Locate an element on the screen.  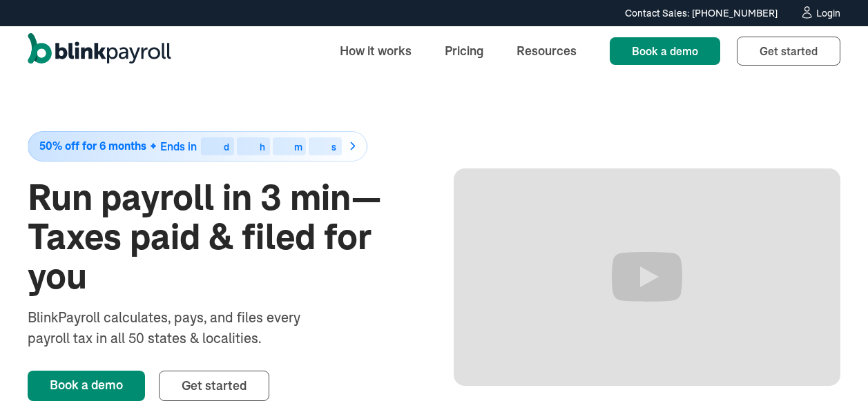
div: m is located at coordinates (298, 147).